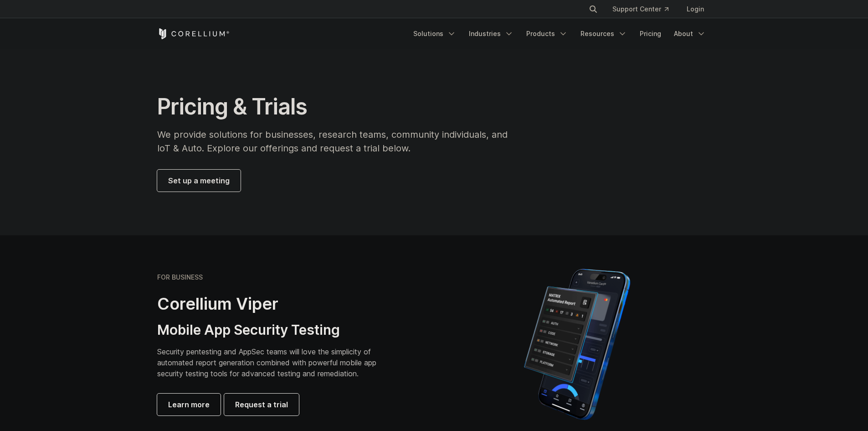 The width and height of the screenshot is (868, 431). Describe the element at coordinates (261, 405) in the screenshot. I see `span: Request a trial` at that location.